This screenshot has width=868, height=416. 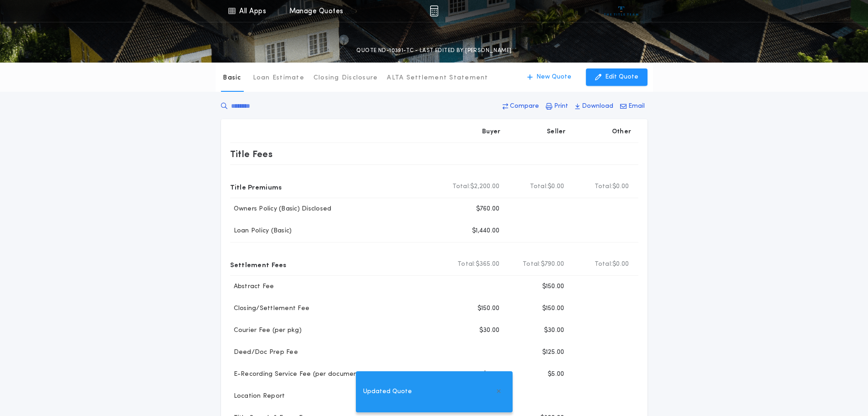 I want to click on p: Seller, so click(x=556, y=131).